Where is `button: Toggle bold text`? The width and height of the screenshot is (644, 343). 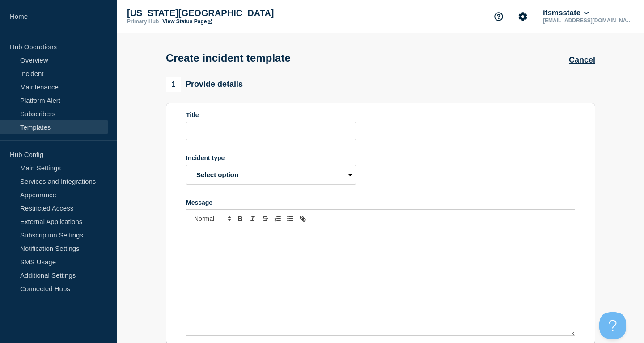 button: Toggle bold text is located at coordinates (240, 219).